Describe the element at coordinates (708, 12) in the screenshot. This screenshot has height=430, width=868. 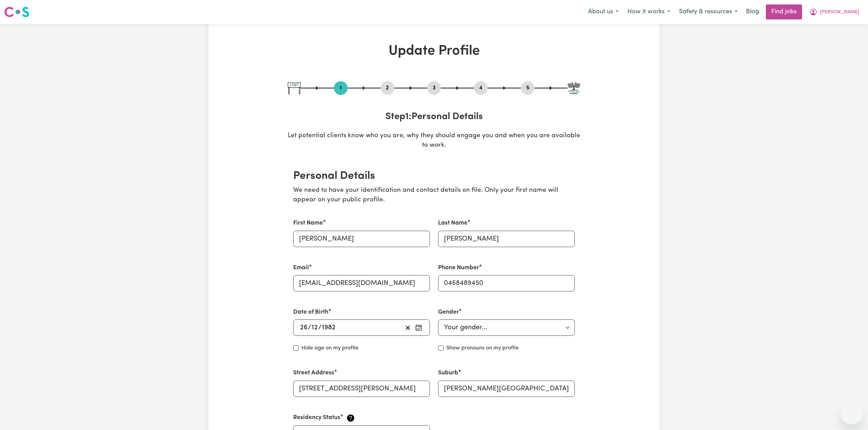
I see `button: Safety & resources` at that location.